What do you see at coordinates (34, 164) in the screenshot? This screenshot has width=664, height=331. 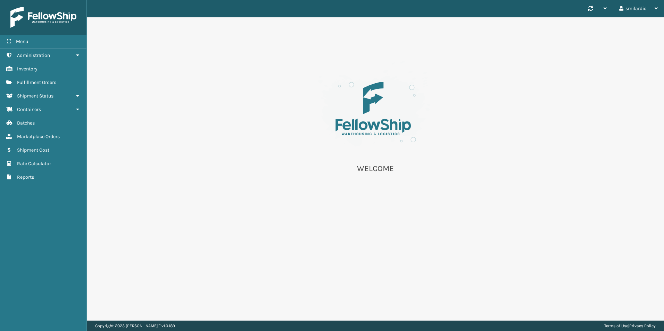 I see `span: Rate Calculator` at bounding box center [34, 164].